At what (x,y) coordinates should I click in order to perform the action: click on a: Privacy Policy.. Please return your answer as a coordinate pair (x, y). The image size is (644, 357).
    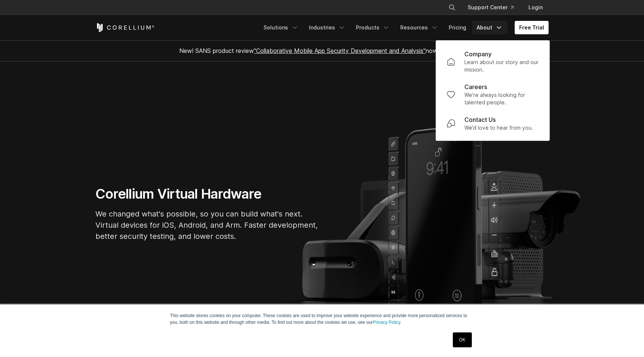
    Looking at the image, I should click on (387, 322).